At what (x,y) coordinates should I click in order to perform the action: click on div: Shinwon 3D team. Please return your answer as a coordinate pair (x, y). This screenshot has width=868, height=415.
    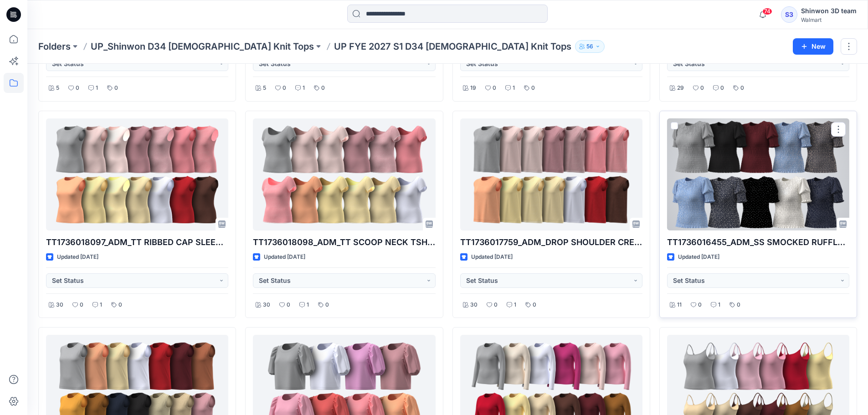
    Looking at the image, I should click on (829, 11).